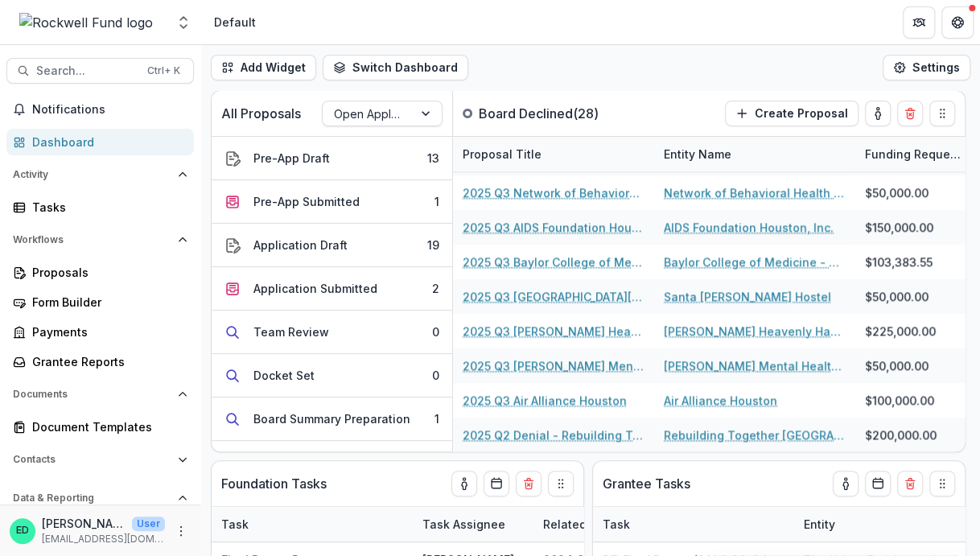 Image resolution: width=980 pixels, height=556 pixels. Describe the element at coordinates (163, 70) in the screenshot. I see `div: Ctrl + K` at that location.